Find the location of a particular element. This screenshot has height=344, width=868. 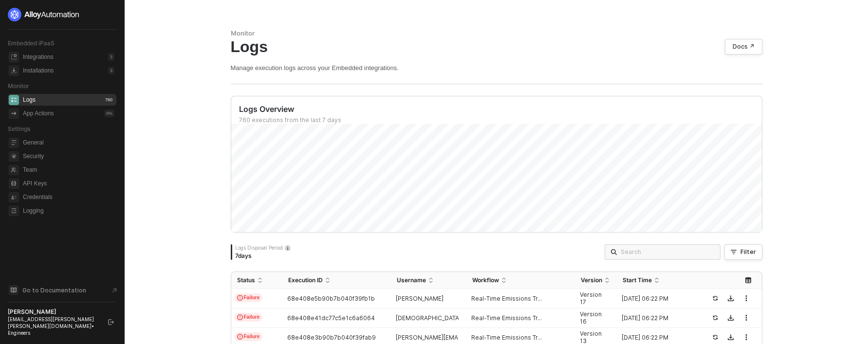

a: Docs ↗ is located at coordinates (743, 47).